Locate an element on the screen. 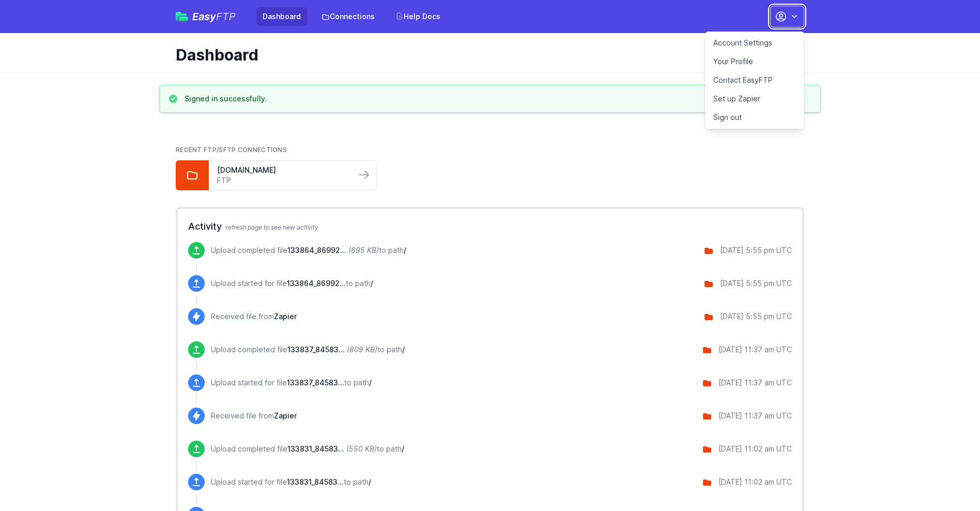  a: Sign out is located at coordinates (754, 117).